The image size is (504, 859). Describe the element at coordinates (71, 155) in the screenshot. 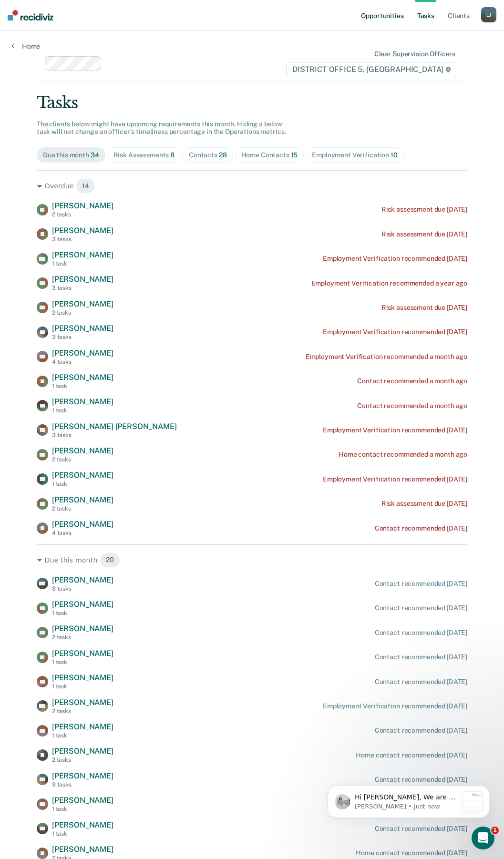

I see `div: Due this month` at that location.